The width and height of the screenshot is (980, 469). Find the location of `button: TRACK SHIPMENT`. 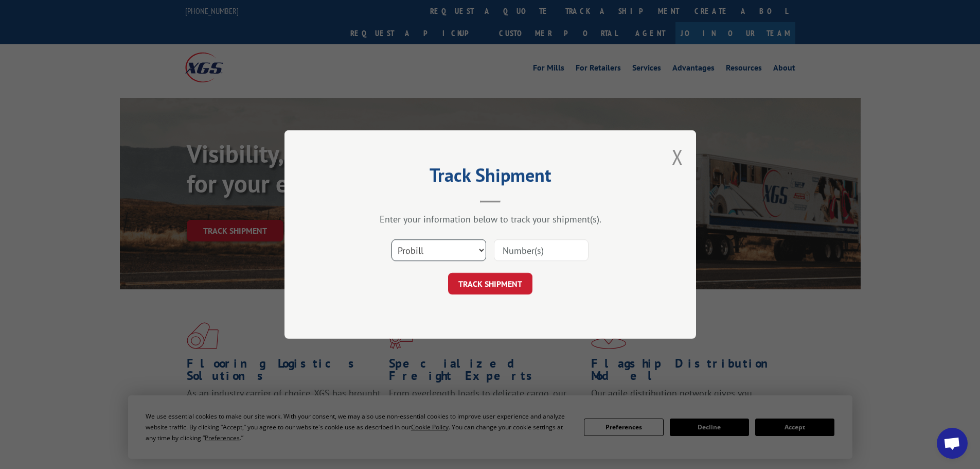

button: TRACK SHIPMENT is located at coordinates (490, 284).